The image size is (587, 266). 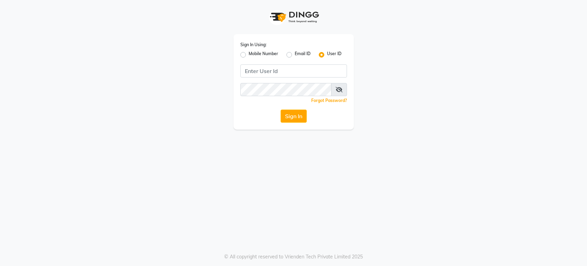 What do you see at coordinates (253, 45) in the screenshot?
I see `label: Sign In Using:` at bounding box center [253, 45].